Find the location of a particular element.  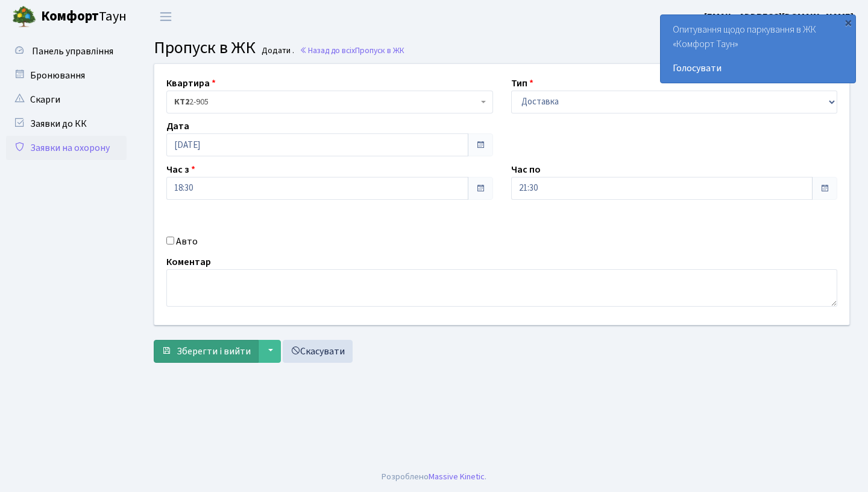

span: Панель управління is located at coordinates (72, 52).